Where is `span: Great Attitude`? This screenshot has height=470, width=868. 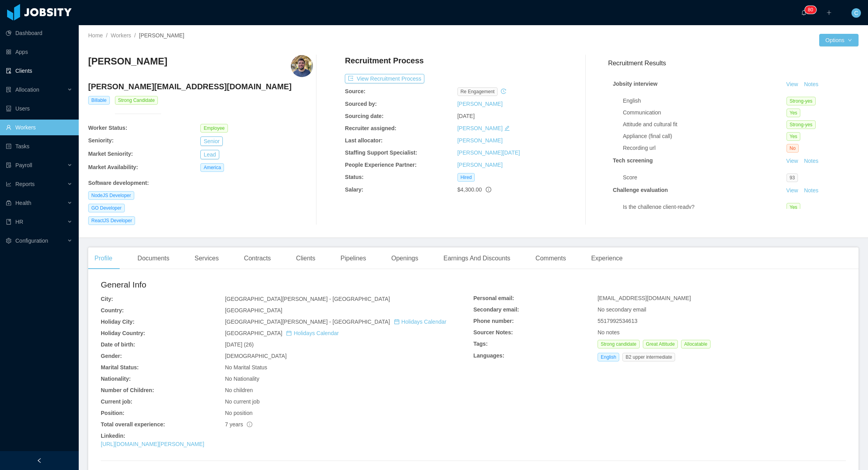
span: Great Attitude is located at coordinates (660, 344).